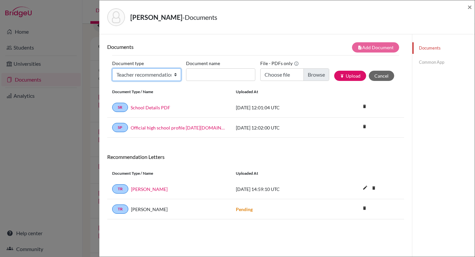  Describe the element at coordinates (381, 76) in the screenshot. I see `button: Cancel` at that location.